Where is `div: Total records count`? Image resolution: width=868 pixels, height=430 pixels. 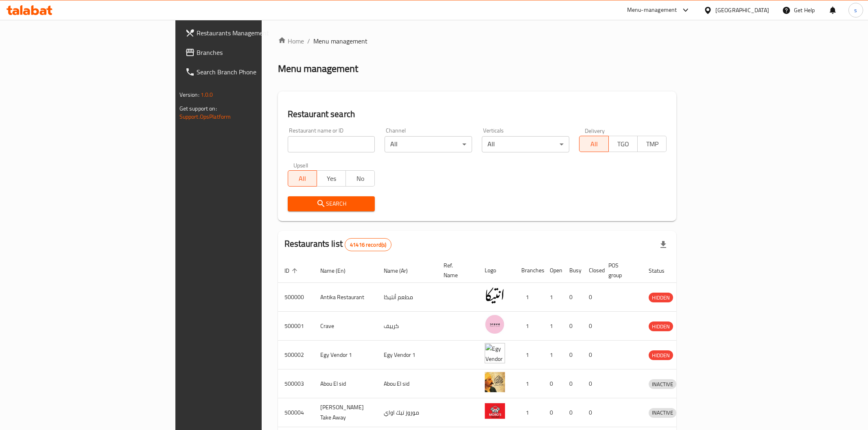 div: Total records count is located at coordinates (368, 245).